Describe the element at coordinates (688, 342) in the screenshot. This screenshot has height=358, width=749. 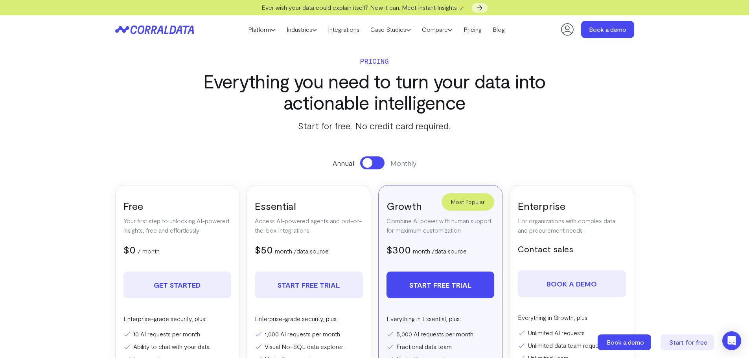
I see `span: Start for free` at that location.